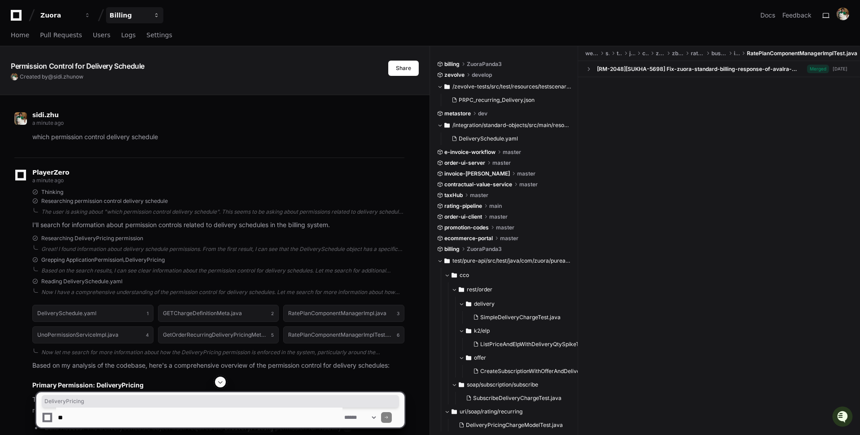 This screenshot has width=860, height=435. Describe the element at coordinates (92, 238) in the screenshot. I see `span: Researching DeliveryPricing permission` at that location.